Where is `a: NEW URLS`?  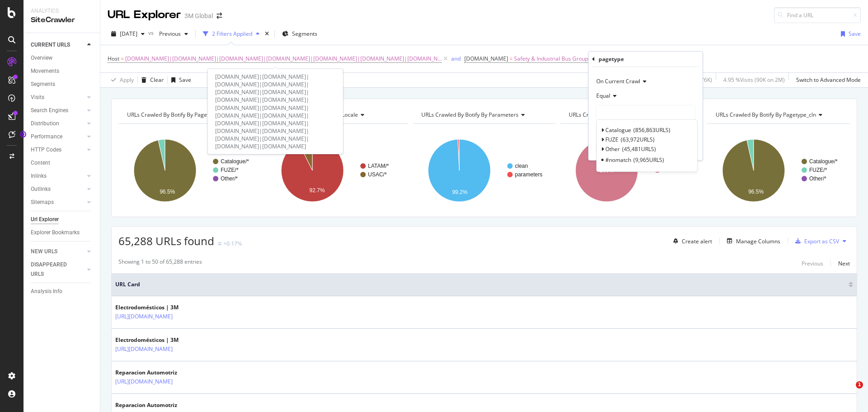
a: NEW URLS is located at coordinates (58, 251).